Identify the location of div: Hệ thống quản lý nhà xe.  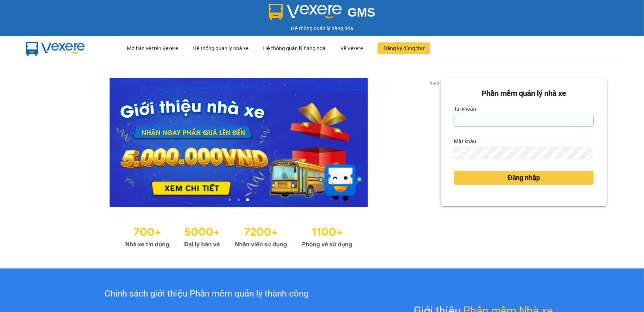
(220, 48).